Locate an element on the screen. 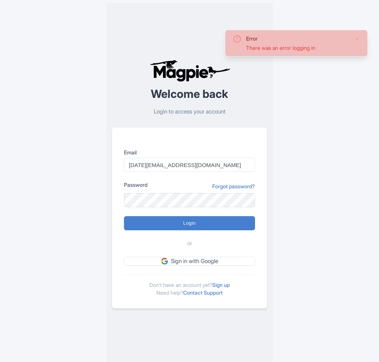  input: you@example.com is located at coordinates (189, 165).